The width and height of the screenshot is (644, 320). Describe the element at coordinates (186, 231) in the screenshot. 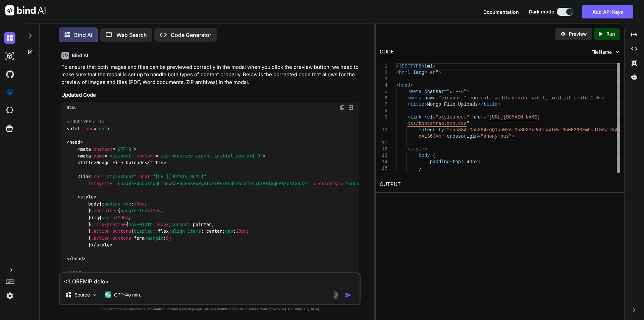

I see `span: align-items` at that location.